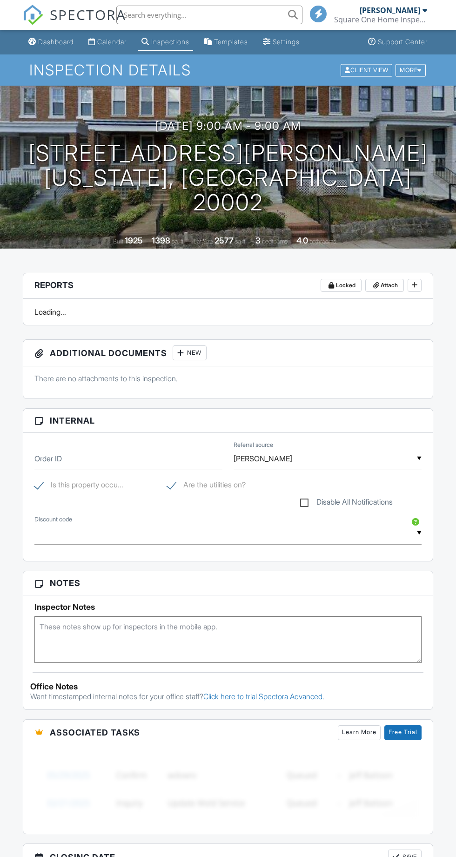  I want to click on div: 2577, so click(224, 240).